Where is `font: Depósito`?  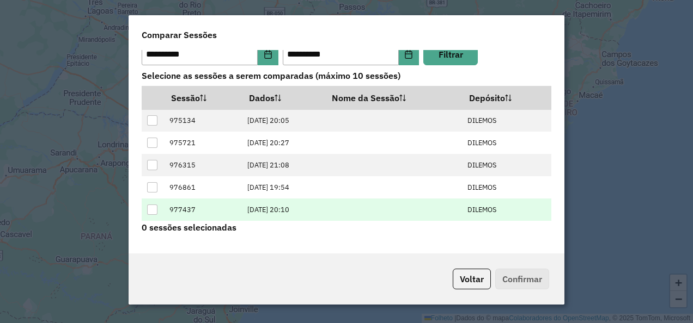
font: Depósito is located at coordinates (487, 98).